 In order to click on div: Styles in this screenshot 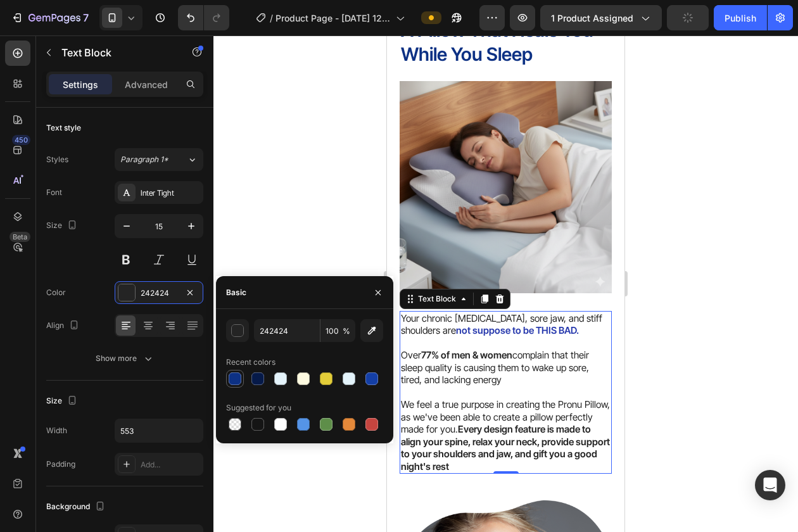, I will do `click(57, 160)`.